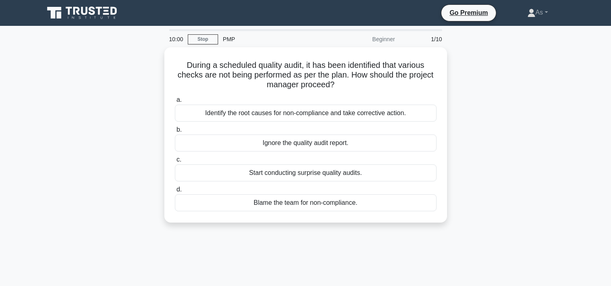 The width and height of the screenshot is (611, 286). I want to click on span: a., so click(179, 99).